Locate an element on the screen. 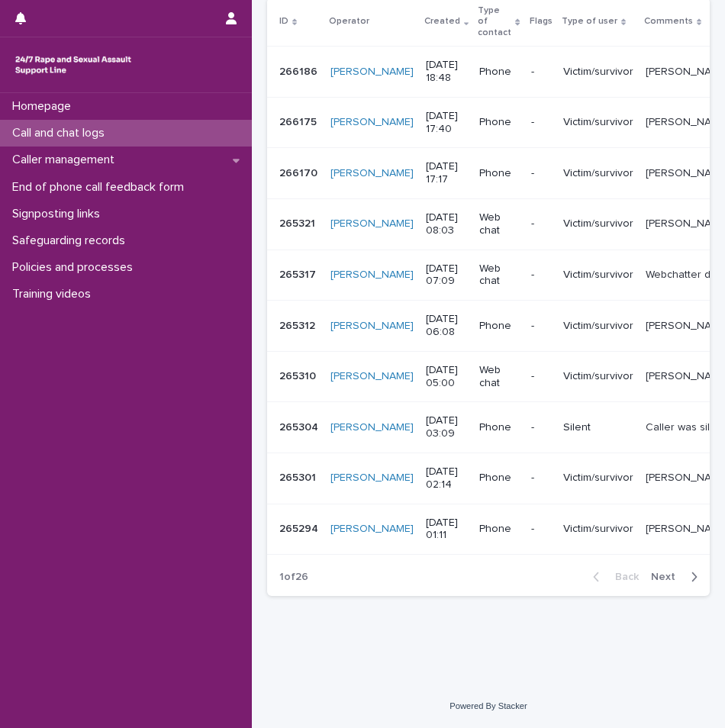 This screenshot has width=725, height=728. p: Signposting links is located at coordinates (59, 214).